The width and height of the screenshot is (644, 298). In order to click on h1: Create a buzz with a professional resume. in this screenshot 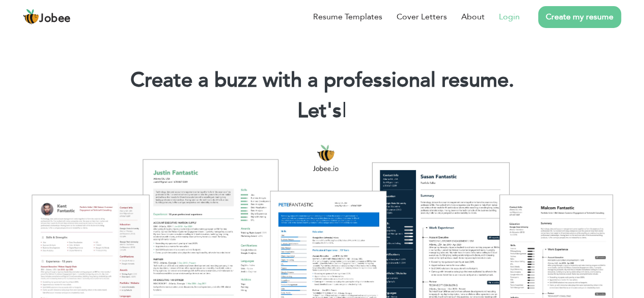, I will do `click(322, 80)`.